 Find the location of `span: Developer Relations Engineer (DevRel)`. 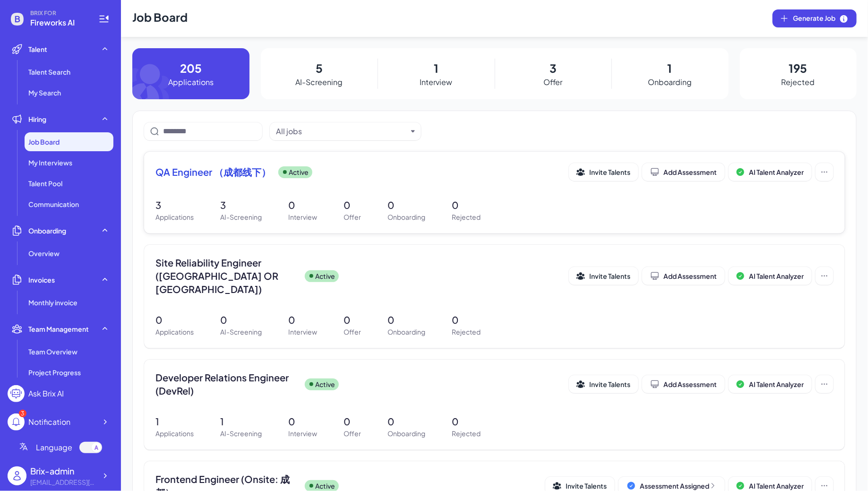

span: Developer Relations Engineer (DevRel) is located at coordinates (226, 384).